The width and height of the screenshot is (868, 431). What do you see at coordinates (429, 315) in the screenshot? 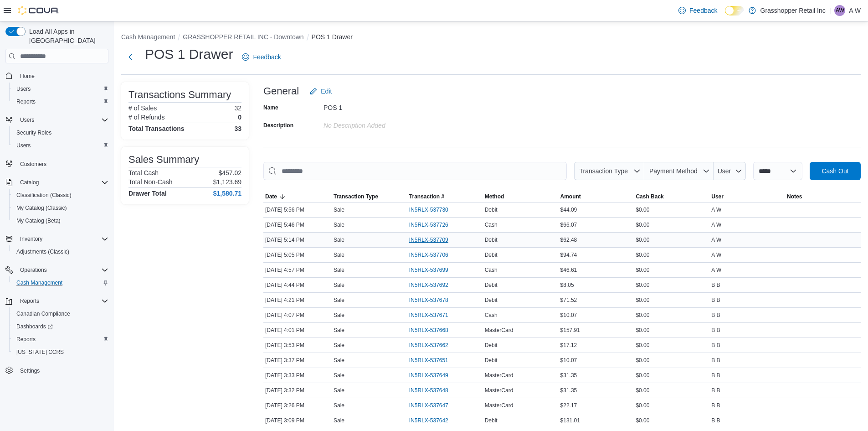
I see `span: IN5RLX-537671` at bounding box center [429, 315].